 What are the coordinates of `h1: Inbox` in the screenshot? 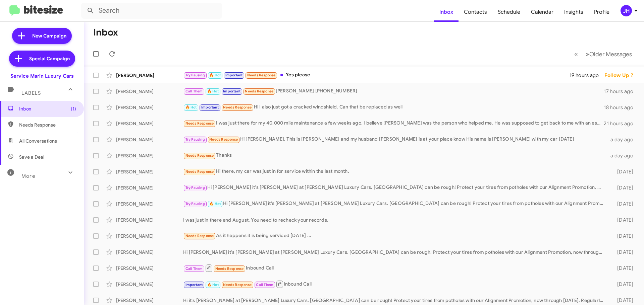 It's located at (106, 33).